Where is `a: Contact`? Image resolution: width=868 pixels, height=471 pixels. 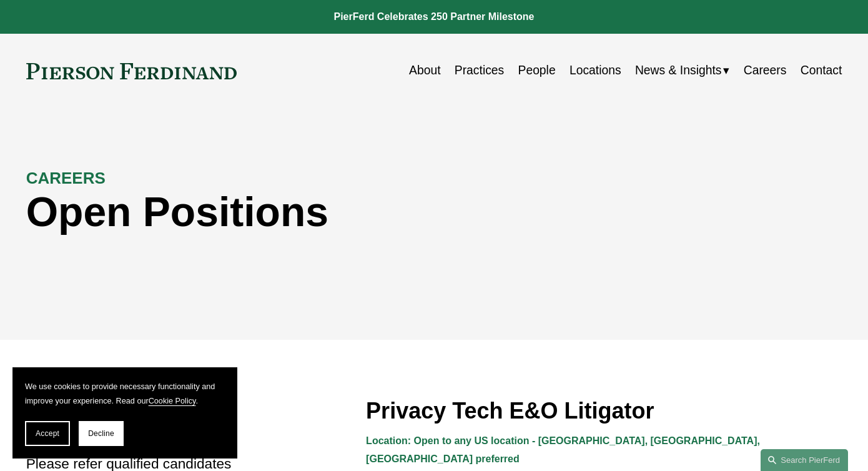 a: Contact is located at coordinates (821, 70).